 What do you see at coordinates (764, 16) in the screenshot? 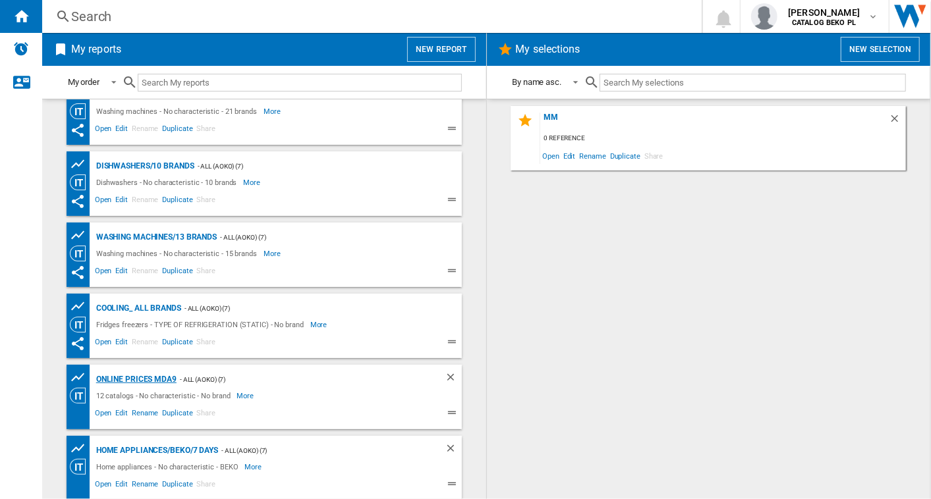
I see `img: profile.jpg` at bounding box center [764, 16].